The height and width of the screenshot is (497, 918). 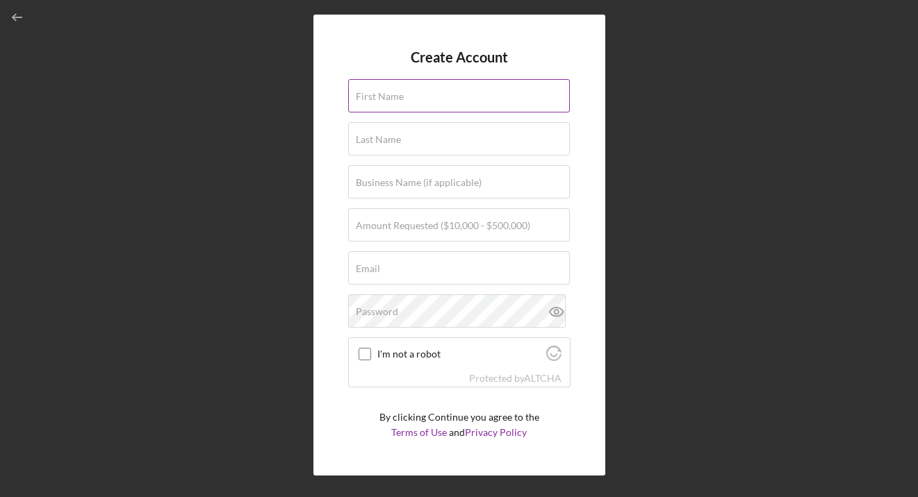 What do you see at coordinates (418, 183) in the screenshot?
I see `label: Business Name (if applicable)` at bounding box center [418, 183].